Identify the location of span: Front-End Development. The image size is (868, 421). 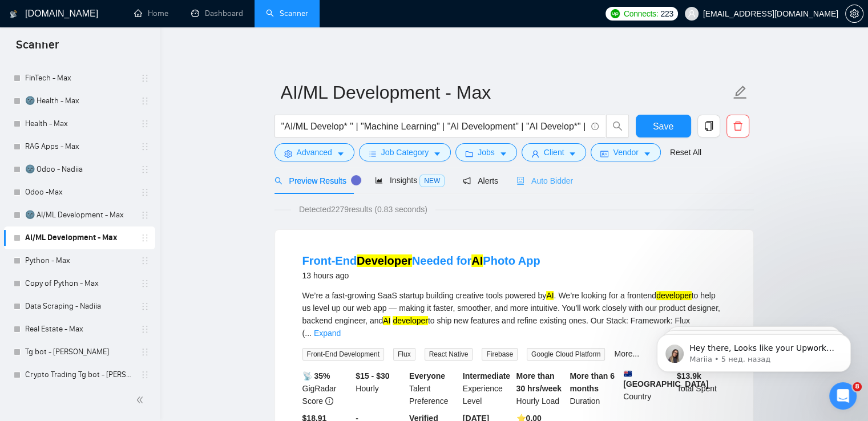
(343, 354).